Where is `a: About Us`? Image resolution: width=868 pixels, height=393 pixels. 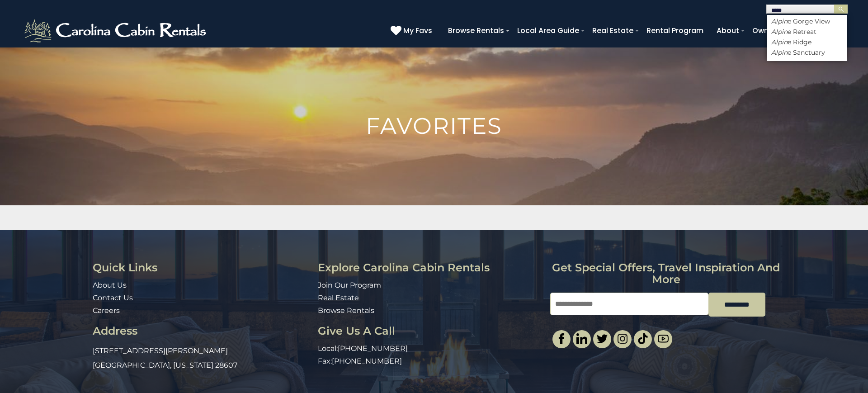
a: About Us is located at coordinates (109, 285).